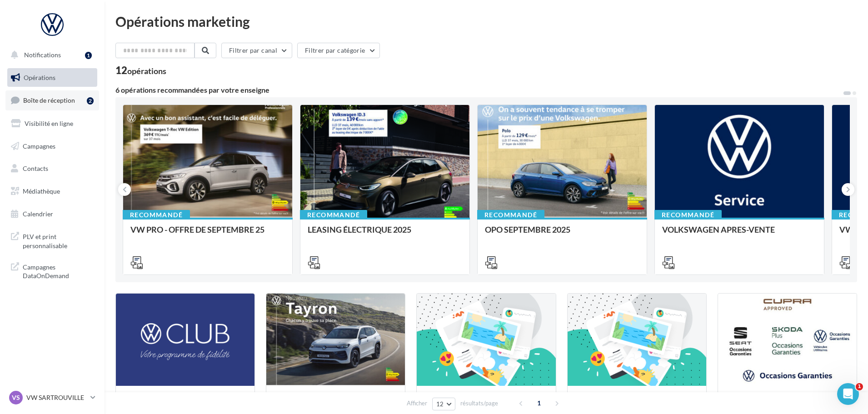  What do you see at coordinates (52, 398) in the screenshot?
I see `a: VS VW SARTROUVILLE` at bounding box center [52, 398].